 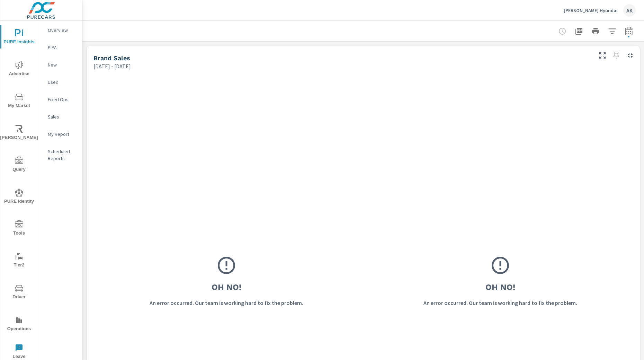 I want to click on span: Advertise, so click(x=19, y=69).